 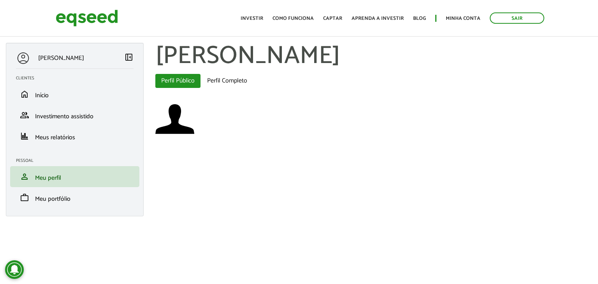 I want to click on a: Como funciona, so click(x=293, y=18).